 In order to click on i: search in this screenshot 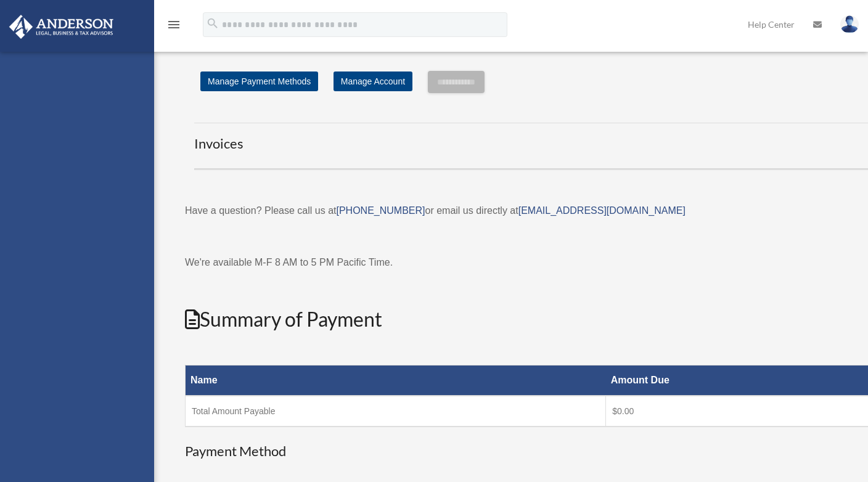, I will do `click(213, 24)`.